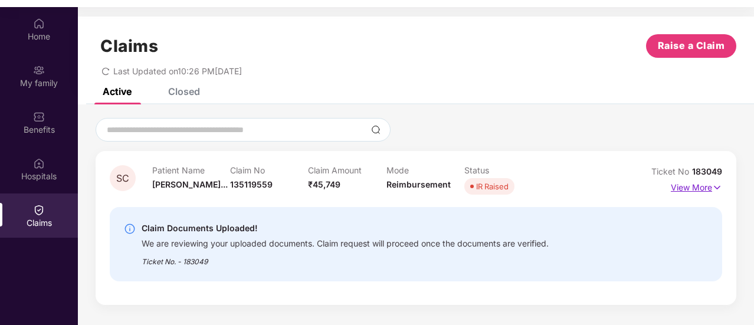 Image resolution: width=754 pixels, height=325 pixels. I want to click on span: 183049, so click(706, 171).